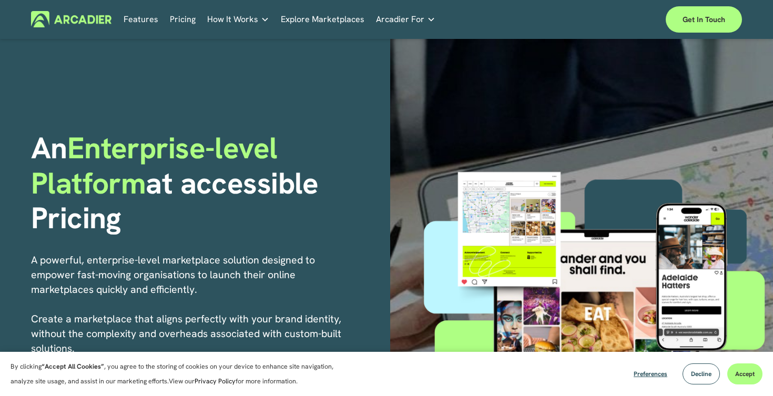 The width and height of the screenshot is (773, 396). What do you see at coordinates (182, 19) in the screenshot?
I see `a: Pricing` at bounding box center [182, 19].